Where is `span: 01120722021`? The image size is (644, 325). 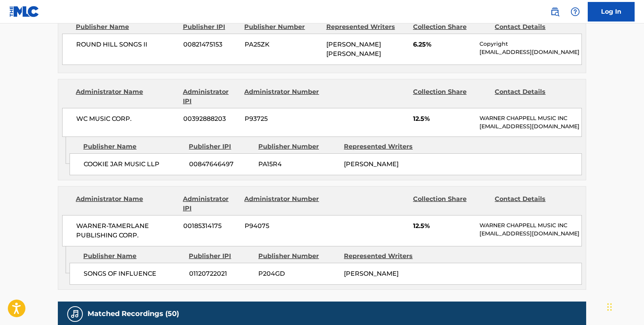
span: 01120722021 is located at coordinates (221, 274).